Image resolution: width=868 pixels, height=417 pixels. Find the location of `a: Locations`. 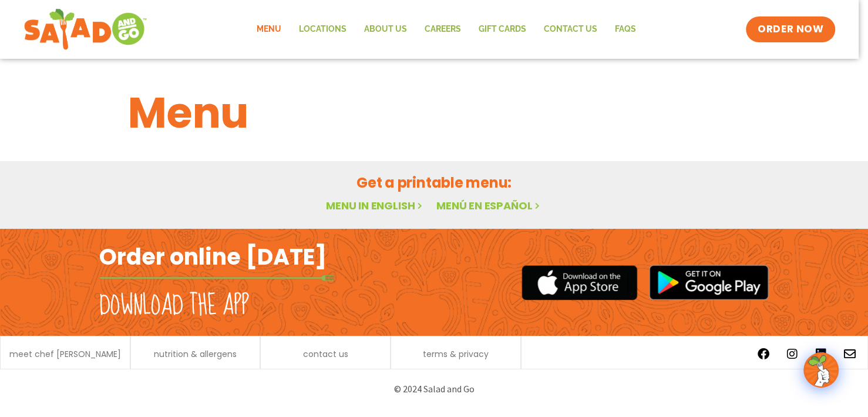

a: Locations is located at coordinates (322, 30).